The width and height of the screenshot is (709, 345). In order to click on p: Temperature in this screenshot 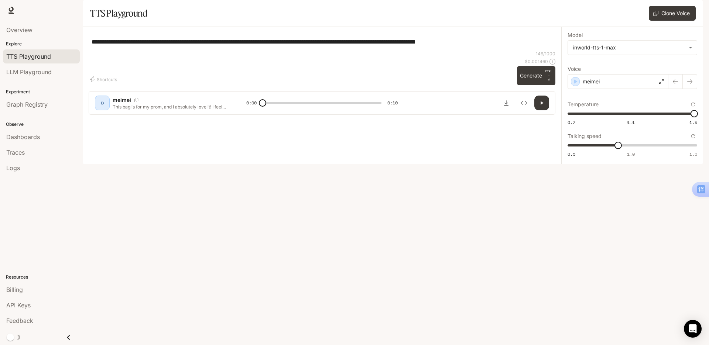, I will do `click(583, 104)`.